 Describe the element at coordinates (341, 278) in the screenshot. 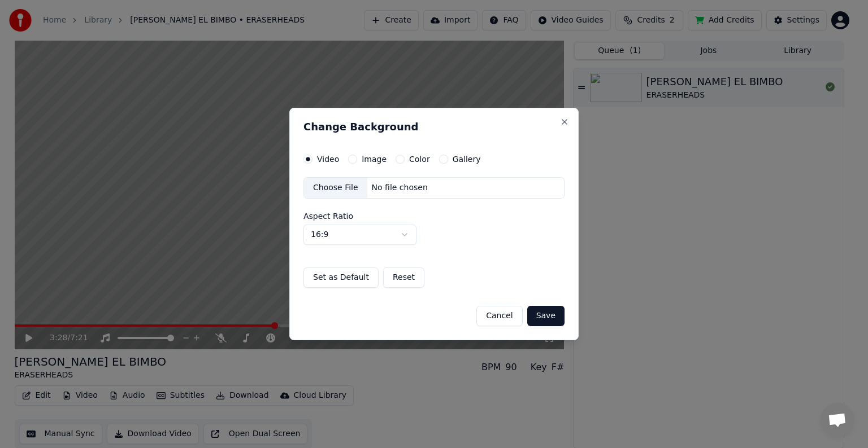

I see `button: Set as Default` at that location.